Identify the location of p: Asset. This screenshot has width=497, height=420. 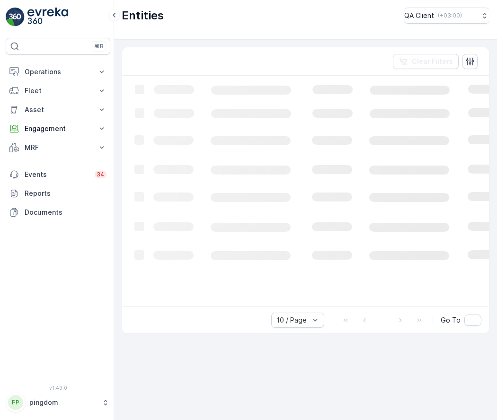
(58, 110).